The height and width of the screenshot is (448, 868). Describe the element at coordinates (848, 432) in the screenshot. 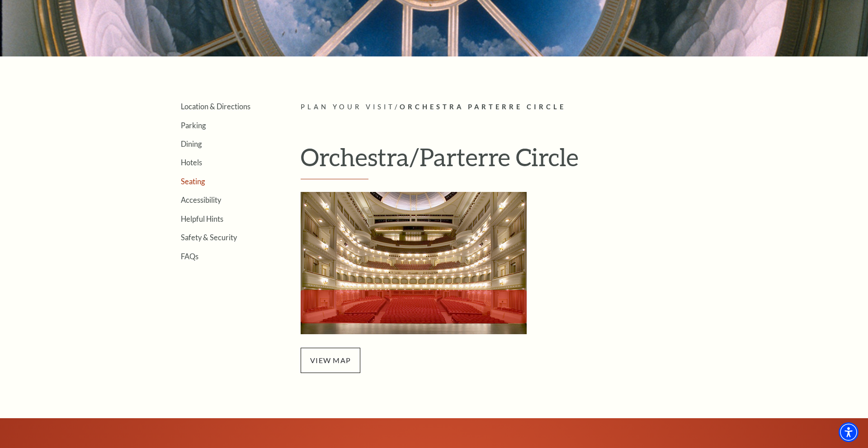

I see `div: Accessibility Menu` at that location.